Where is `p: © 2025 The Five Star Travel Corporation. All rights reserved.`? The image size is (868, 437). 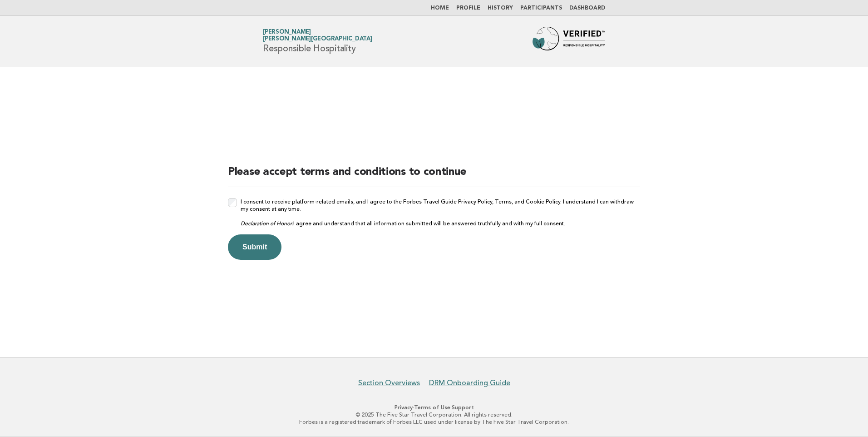
p: © 2025 The Five Star Travel Corporation. All rights reserved. is located at coordinates (434, 415).